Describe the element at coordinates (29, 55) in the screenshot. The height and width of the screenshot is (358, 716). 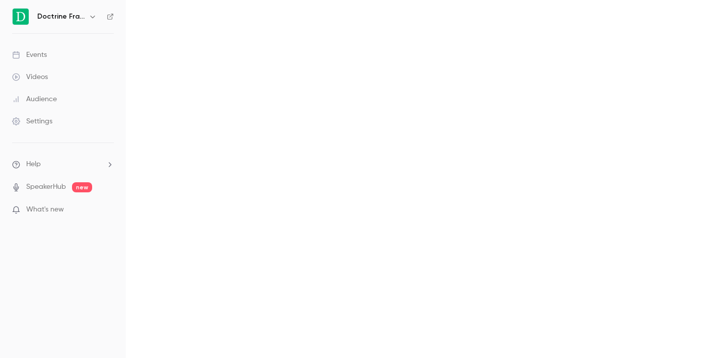
I see `div: Events` at that location.